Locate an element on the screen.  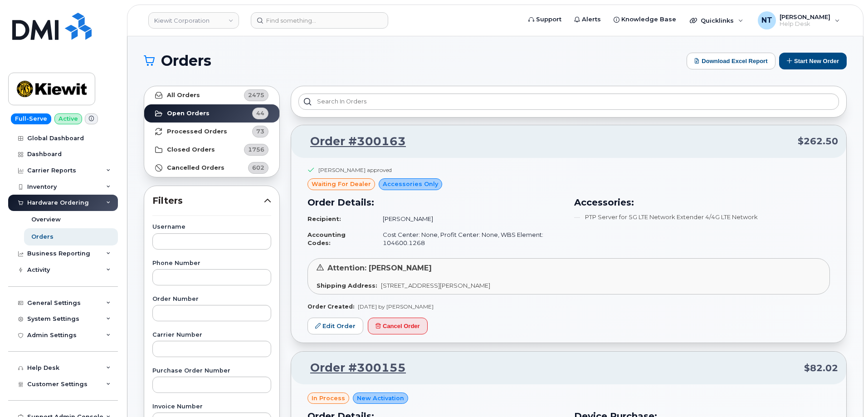
label: Purchase Order Number is located at coordinates (211, 371).